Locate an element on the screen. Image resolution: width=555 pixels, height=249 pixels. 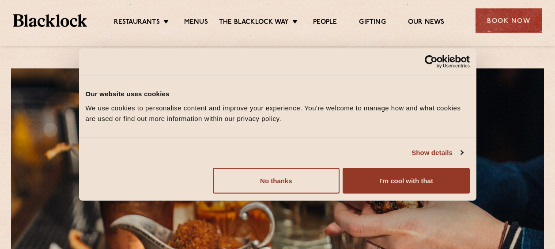
a: Our News is located at coordinates (426, 23).